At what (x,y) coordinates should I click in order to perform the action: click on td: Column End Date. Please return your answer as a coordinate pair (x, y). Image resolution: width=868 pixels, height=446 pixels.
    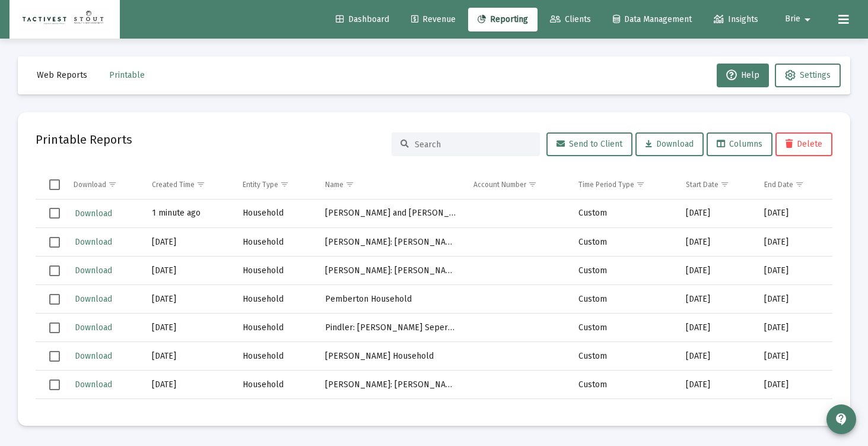
    Looking at the image, I should click on (794, 185).